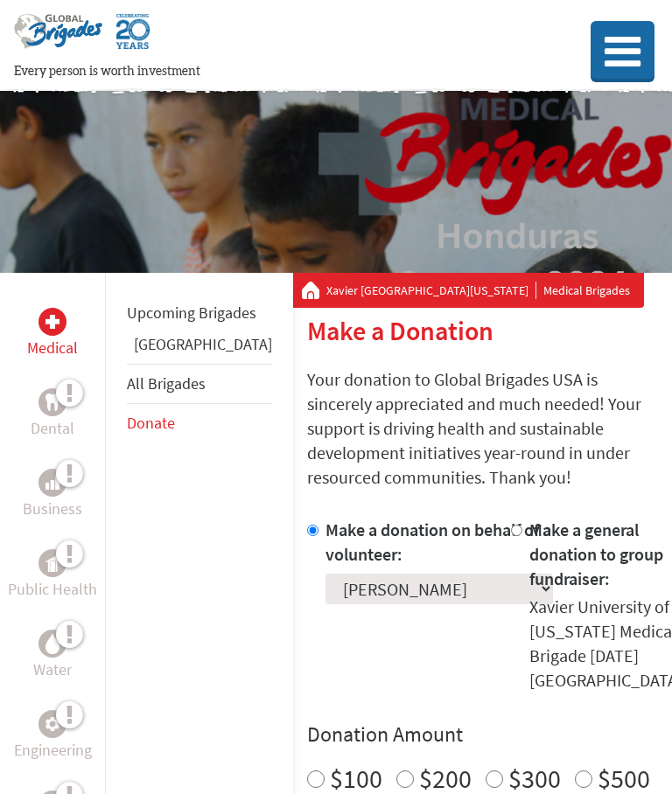 The height and width of the screenshot is (794, 672). Describe the element at coordinates (482, 330) in the screenshot. I see `h2: Make a Donation` at that location.